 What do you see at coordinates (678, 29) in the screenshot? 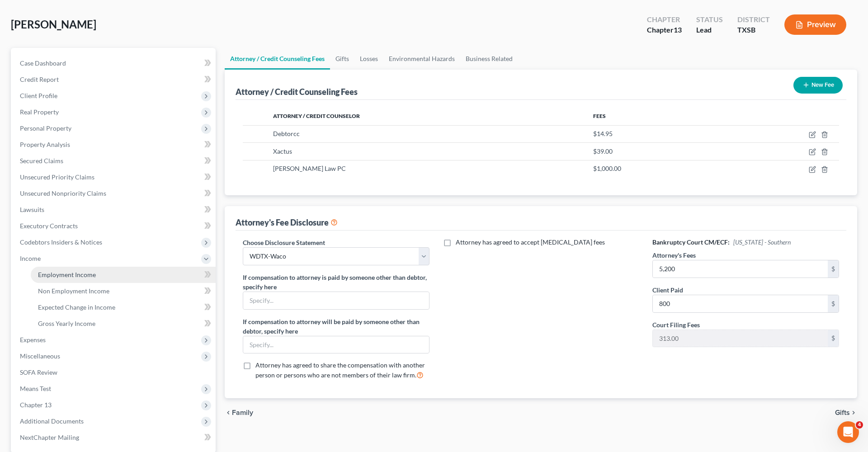
I see `span: 13` at bounding box center [678, 29].